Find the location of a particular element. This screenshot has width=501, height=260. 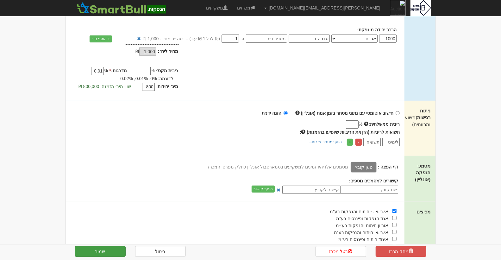

strong: הרכב יחידה מונפקת: is located at coordinates (377, 30).